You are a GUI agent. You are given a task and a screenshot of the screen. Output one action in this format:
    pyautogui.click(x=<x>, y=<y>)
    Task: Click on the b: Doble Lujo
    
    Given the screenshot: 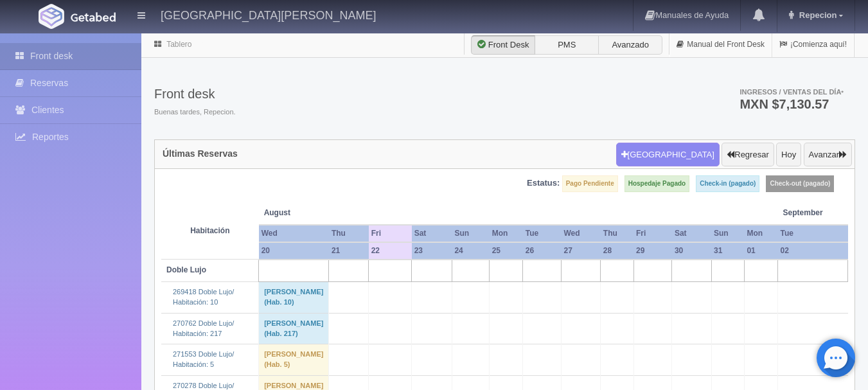 What is the action you would take?
    pyautogui.click(x=187, y=270)
    